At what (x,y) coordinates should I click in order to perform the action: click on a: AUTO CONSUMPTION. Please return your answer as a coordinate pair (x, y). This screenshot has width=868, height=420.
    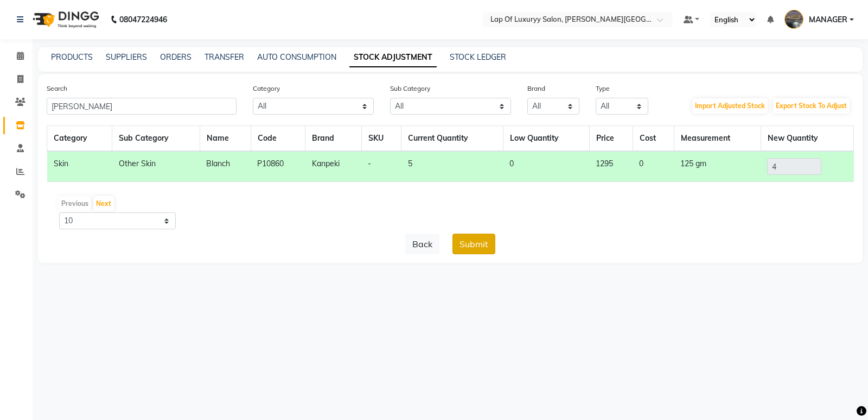
    Looking at the image, I should click on (297, 57).